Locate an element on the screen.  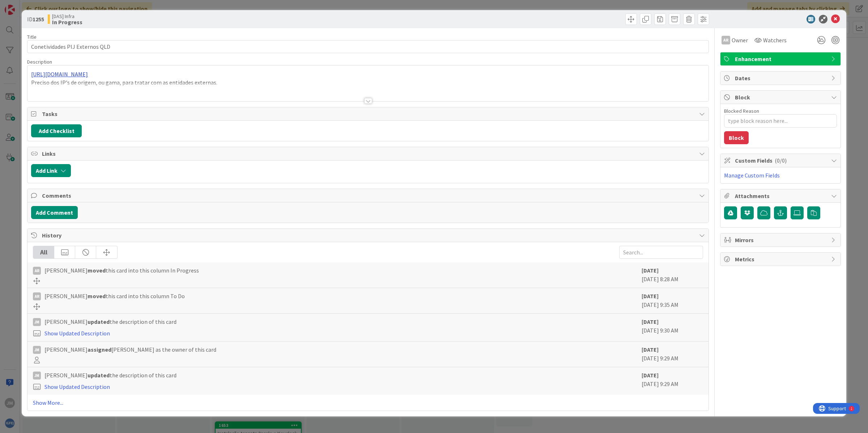
label: Title is located at coordinates (32, 37).